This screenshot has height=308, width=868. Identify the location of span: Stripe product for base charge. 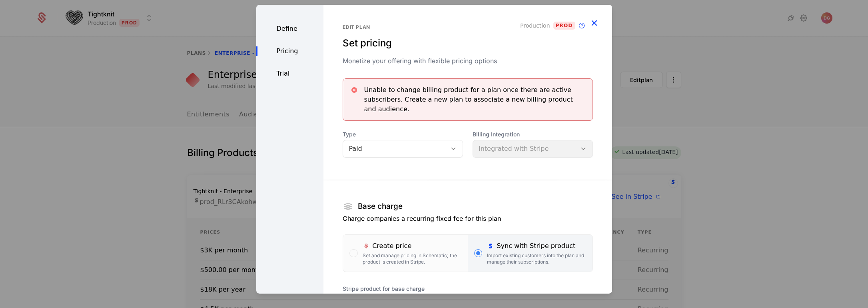
(467, 288).